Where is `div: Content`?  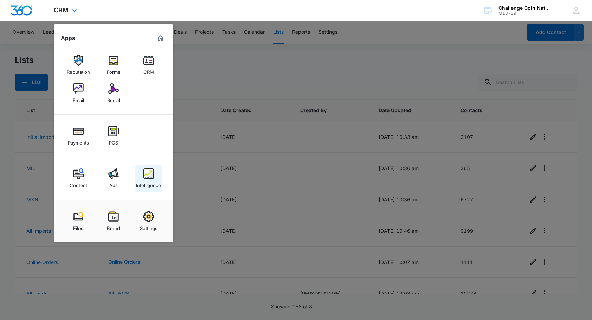 div: Content is located at coordinates (78, 183).